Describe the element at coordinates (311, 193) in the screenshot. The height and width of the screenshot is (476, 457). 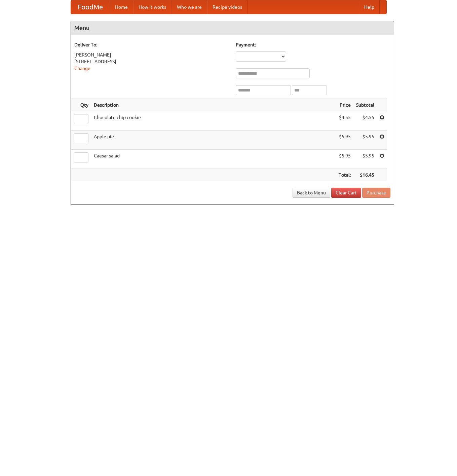
I see `a: Back to Menu` at that location.